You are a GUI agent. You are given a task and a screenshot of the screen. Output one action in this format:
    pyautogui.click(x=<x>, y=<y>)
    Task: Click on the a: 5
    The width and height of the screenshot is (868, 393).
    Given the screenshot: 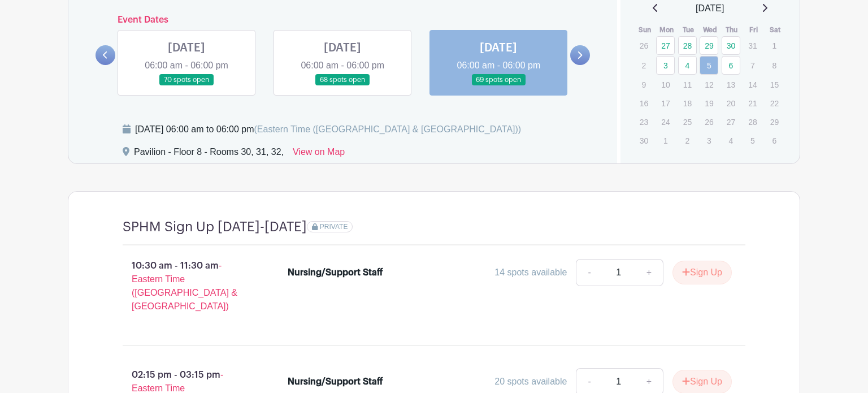 What is the action you would take?
    pyautogui.click(x=709, y=65)
    